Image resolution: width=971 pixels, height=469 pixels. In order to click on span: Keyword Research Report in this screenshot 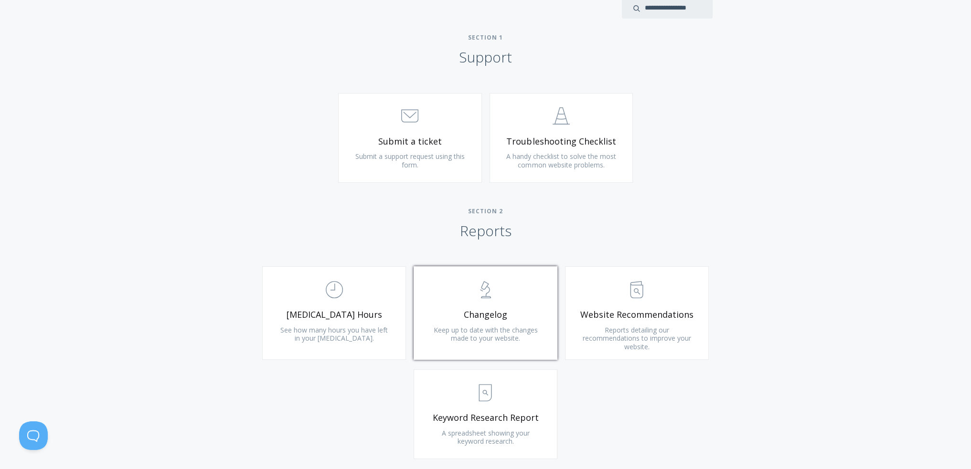, I will do `click(485, 418)`.